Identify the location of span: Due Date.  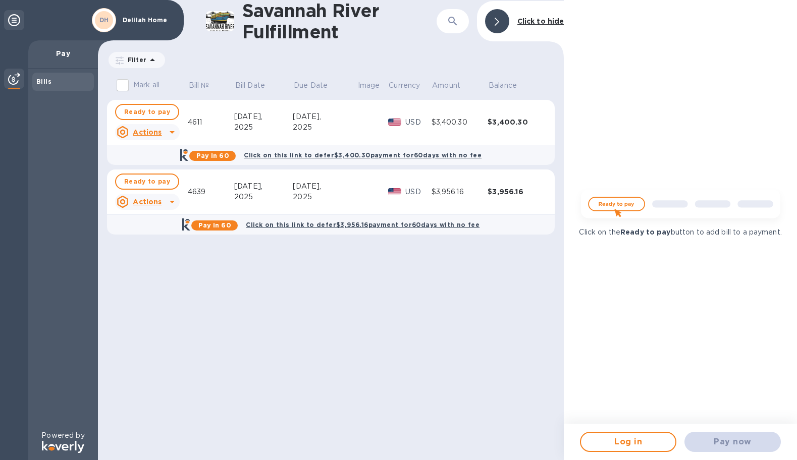
(317, 85).